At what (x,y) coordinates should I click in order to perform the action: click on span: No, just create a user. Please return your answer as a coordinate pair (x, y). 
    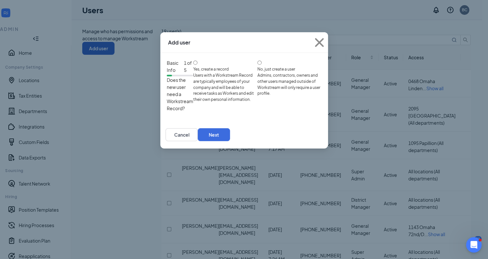
    Looking at the image, I should click on (289, 69).